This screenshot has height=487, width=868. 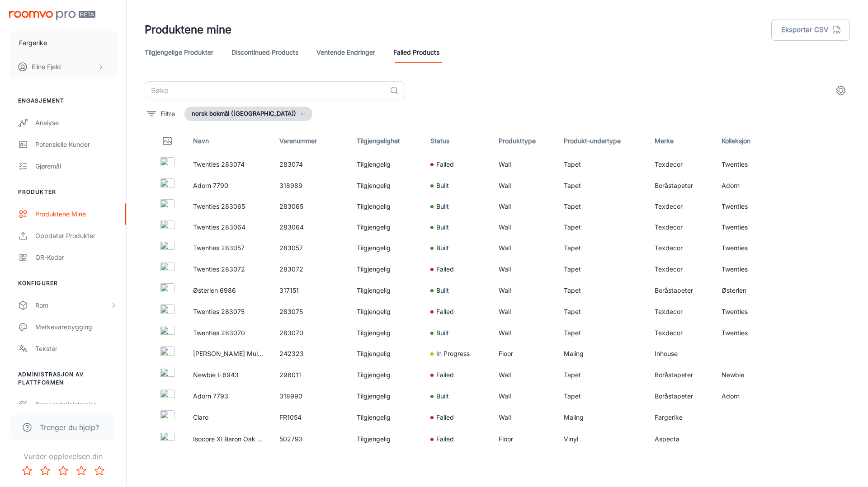 I want to click on td: 283070, so click(x=311, y=333).